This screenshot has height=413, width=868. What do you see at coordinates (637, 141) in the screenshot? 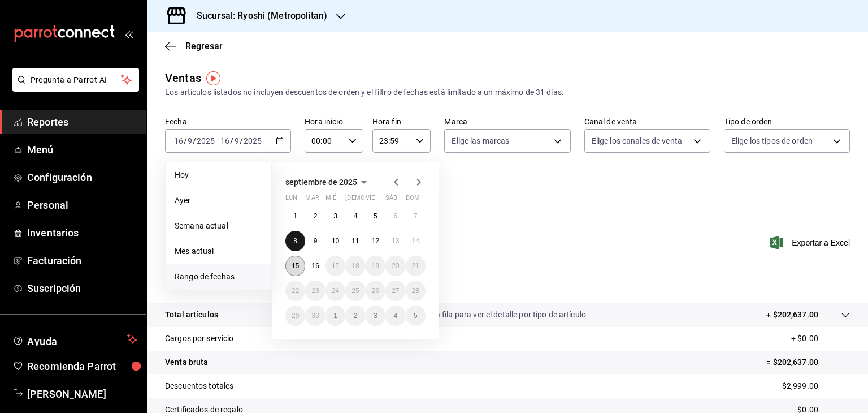
I see `span: Elige los canales de venta` at bounding box center [637, 141].